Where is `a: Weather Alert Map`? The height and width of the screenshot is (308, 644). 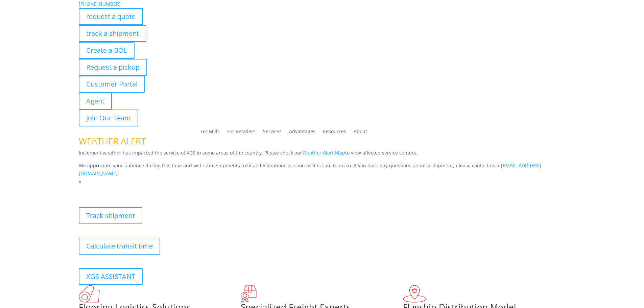
a: Weather Alert Map is located at coordinates (323, 152).